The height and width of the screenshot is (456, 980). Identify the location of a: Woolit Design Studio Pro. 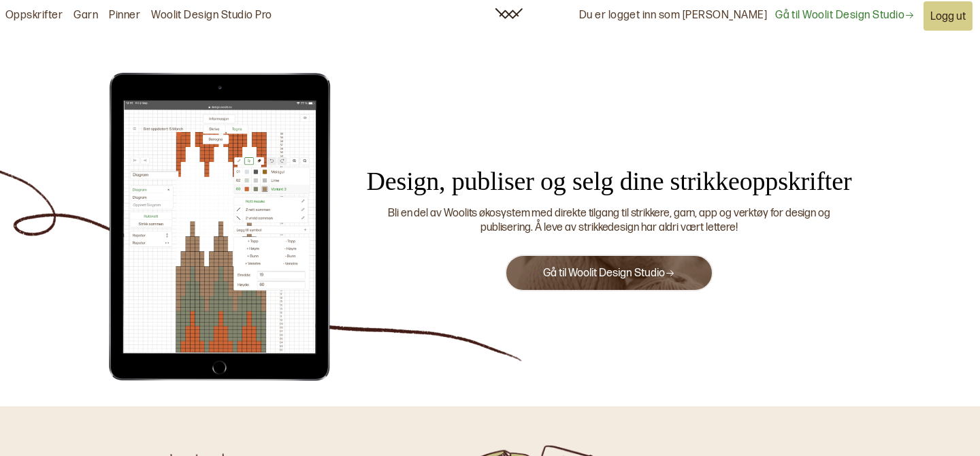
(212, 16).